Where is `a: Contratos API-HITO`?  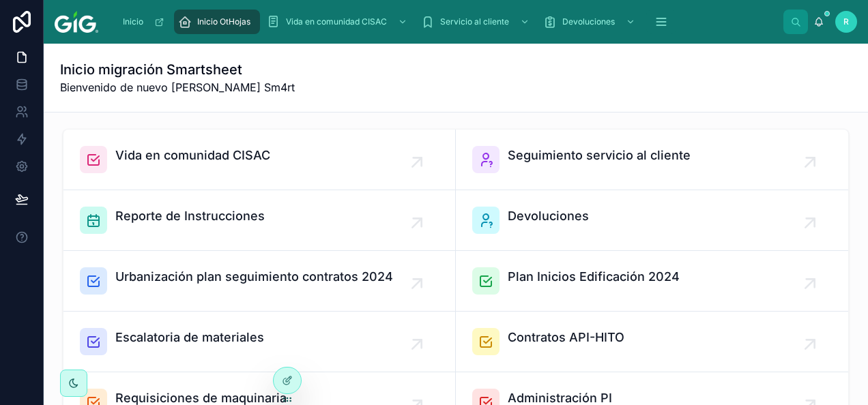
a: Contratos API-HITO is located at coordinates (652, 342).